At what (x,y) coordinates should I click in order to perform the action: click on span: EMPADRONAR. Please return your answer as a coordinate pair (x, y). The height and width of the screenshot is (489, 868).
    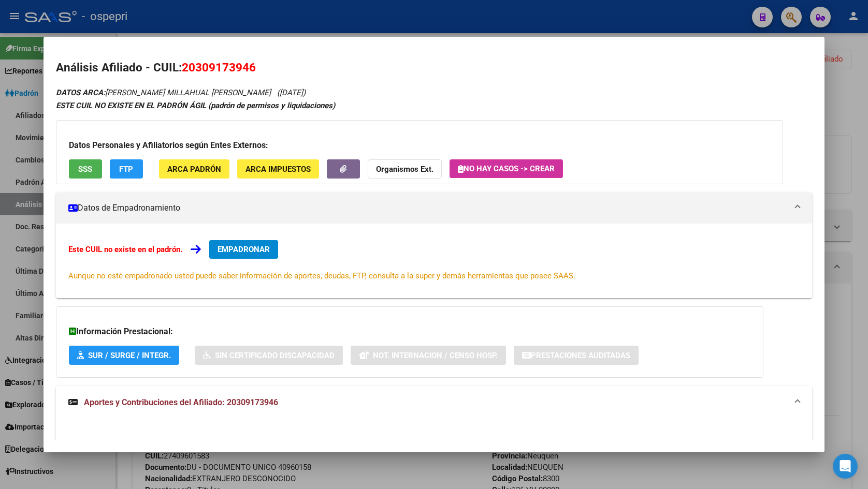
    Looking at the image, I should click on (243, 250).